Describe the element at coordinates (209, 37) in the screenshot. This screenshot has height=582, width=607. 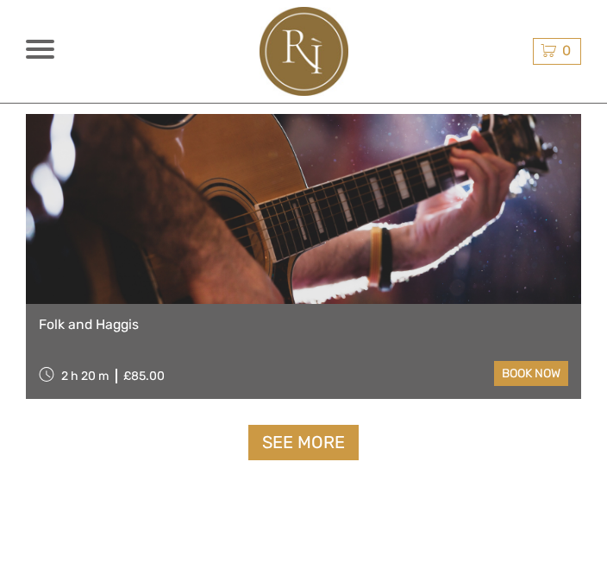
I see `button: Open LiveChat chat widget` at that location.